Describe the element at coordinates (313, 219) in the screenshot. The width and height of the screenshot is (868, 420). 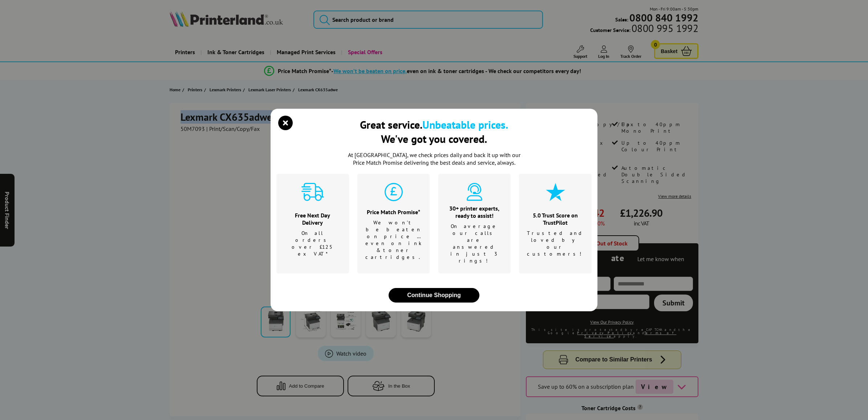
I see `div: Free Next Day Delivery` at that location.